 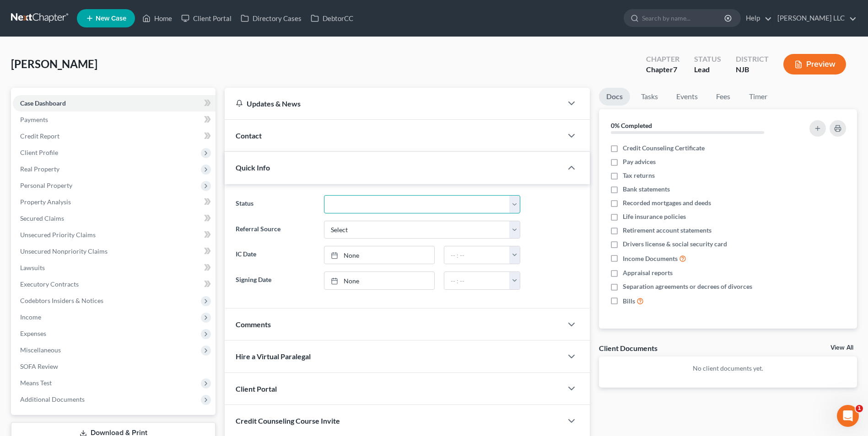 I want to click on div: Status, so click(x=708, y=59).